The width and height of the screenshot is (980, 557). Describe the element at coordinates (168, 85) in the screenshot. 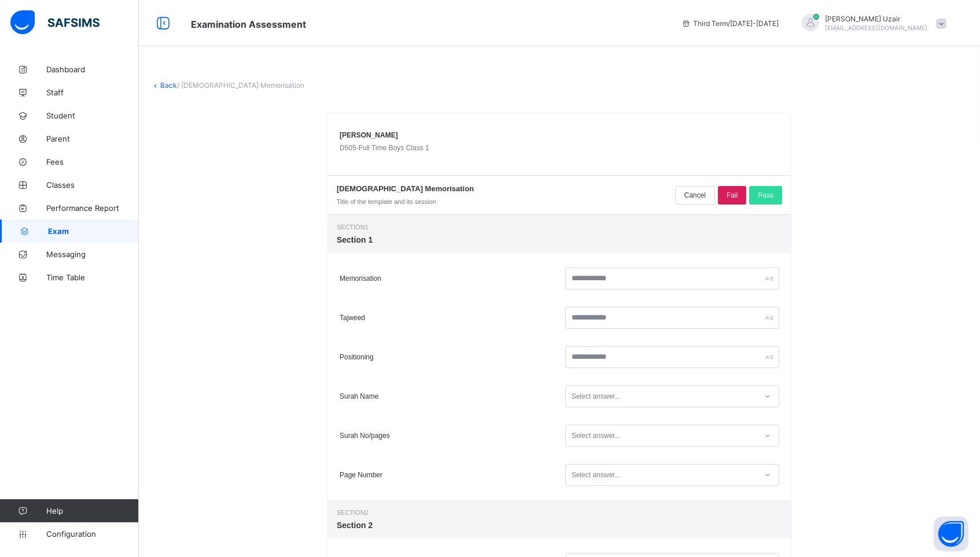

I see `a: Back` at that location.